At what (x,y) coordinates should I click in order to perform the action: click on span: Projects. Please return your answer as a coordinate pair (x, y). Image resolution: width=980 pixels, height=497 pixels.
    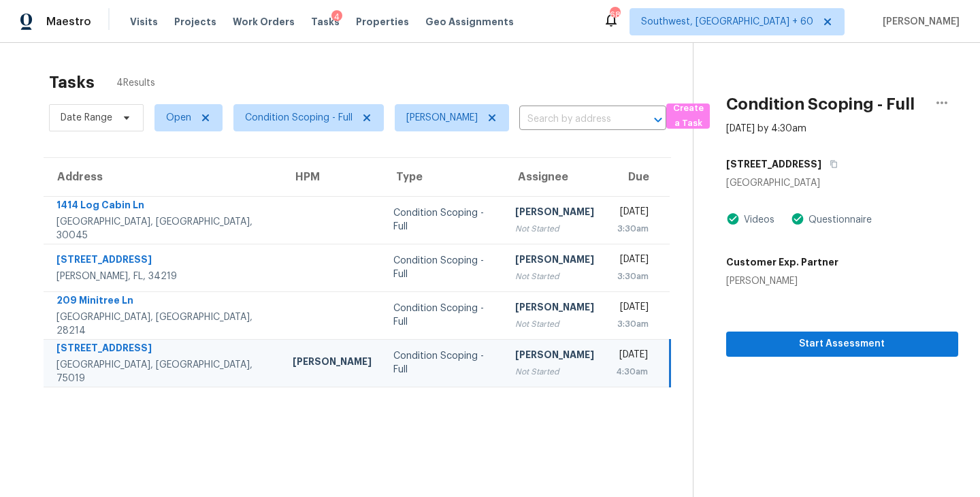
    Looking at the image, I should click on (195, 22).